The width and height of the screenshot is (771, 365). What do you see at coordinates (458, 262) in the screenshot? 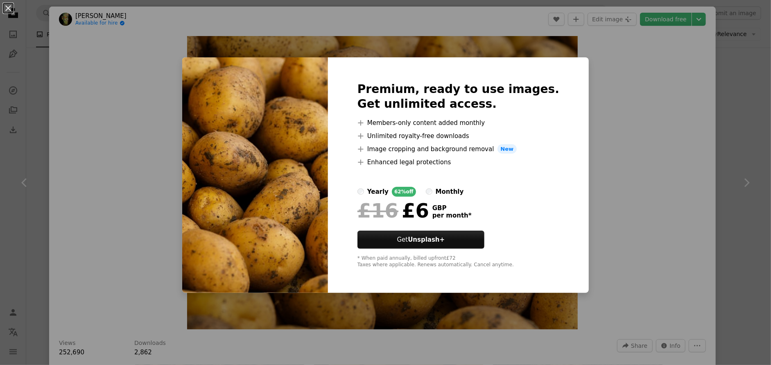
I see `div: * When paid annually, billed upfront £72 Taxes where applicable. Renews automatically. Cancel any...` at bounding box center [458, 262].